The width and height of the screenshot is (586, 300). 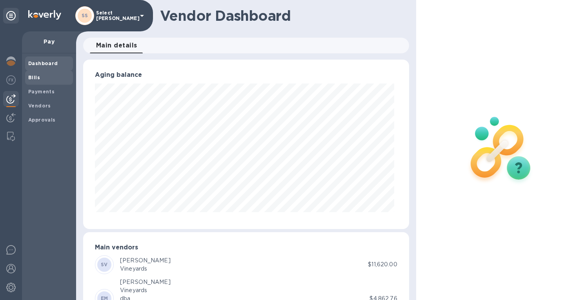 I want to click on b: Bills, so click(x=34, y=77).